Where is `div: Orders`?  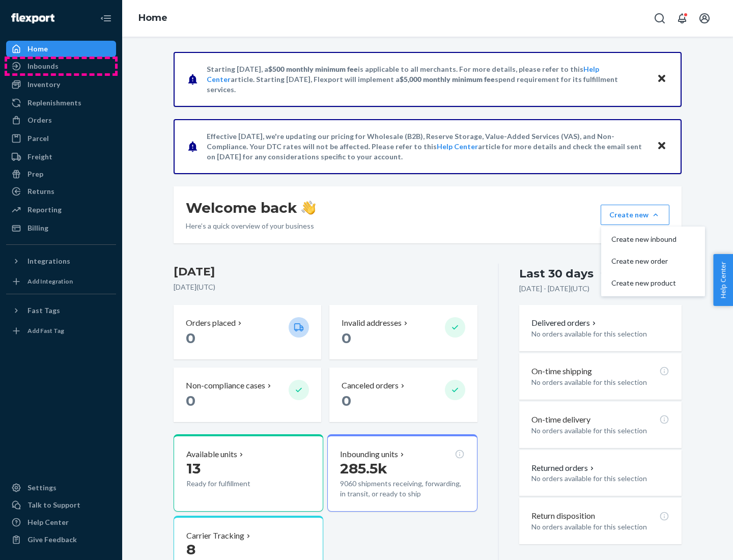 div: Orders is located at coordinates (39, 120).